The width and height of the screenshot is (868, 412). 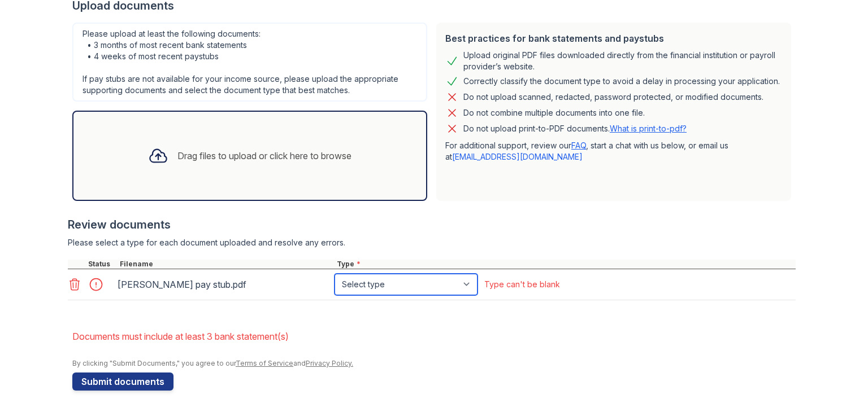 What do you see at coordinates (613, 97) in the screenshot?
I see `div: Do not upload scanned, redacted, password protected, or modified documents.` at bounding box center [613, 97].